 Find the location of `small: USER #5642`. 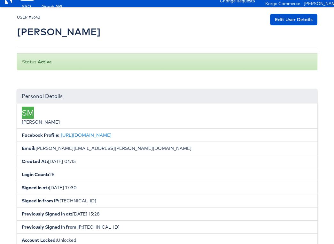

small: USER #5642 is located at coordinates (28, 17).